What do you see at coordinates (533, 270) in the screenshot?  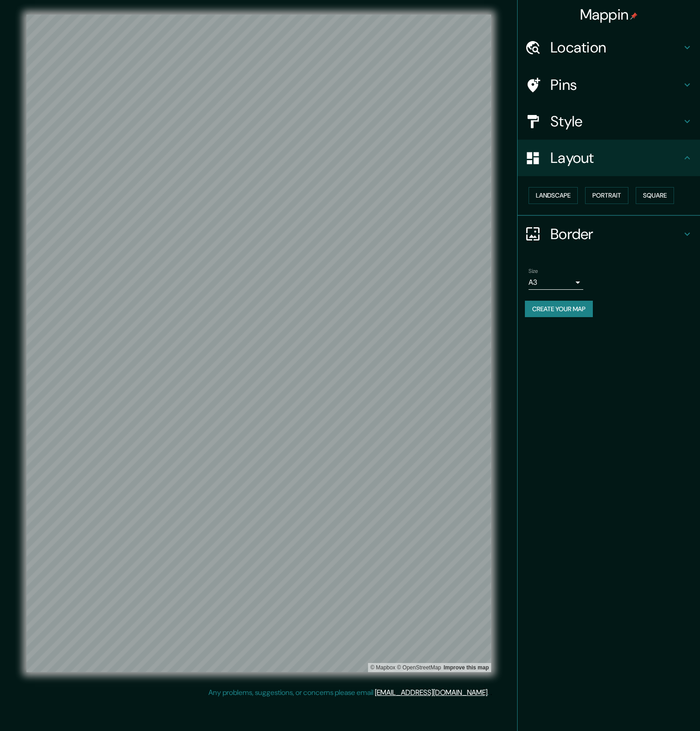 I see `label: Size` at bounding box center [533, 270].